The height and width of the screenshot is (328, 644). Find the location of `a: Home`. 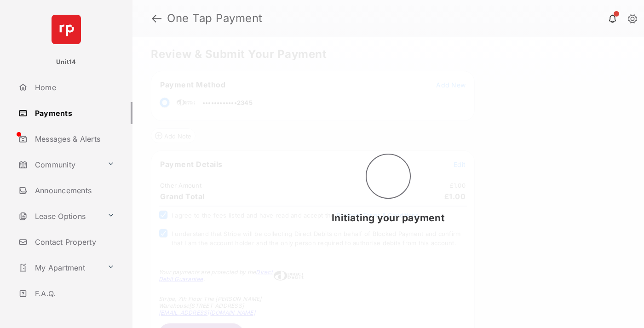

a: Home is located at coordinates (74, 88).